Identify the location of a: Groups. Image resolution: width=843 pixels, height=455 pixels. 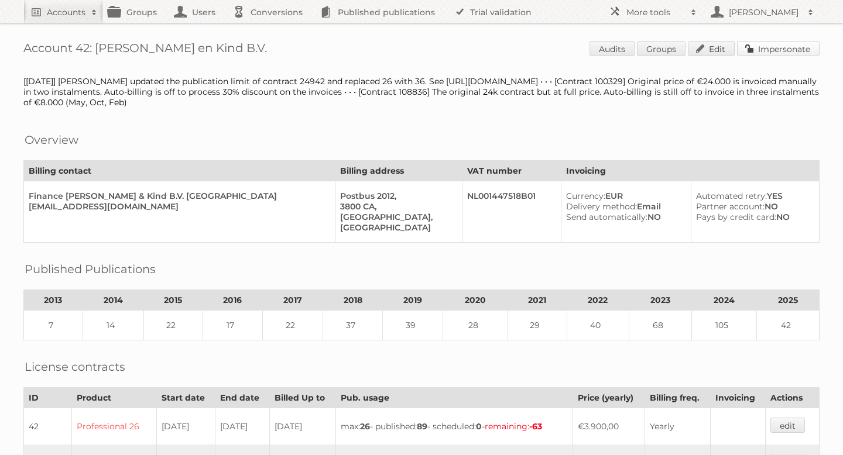
(661, 49).